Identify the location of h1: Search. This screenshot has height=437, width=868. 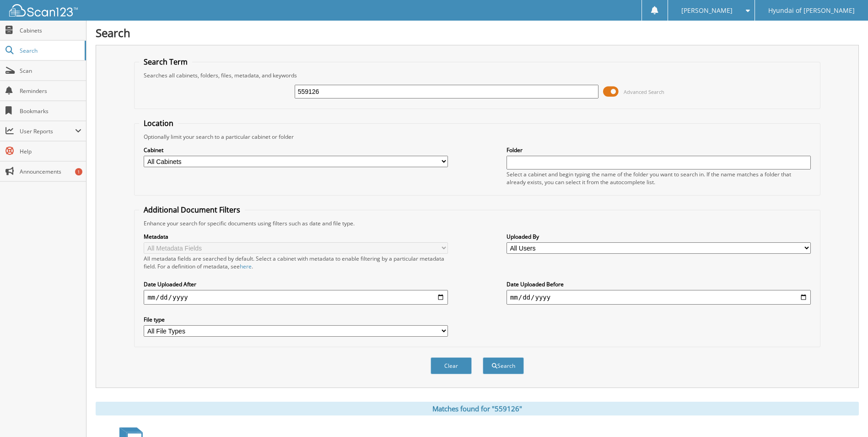
(477, 33).